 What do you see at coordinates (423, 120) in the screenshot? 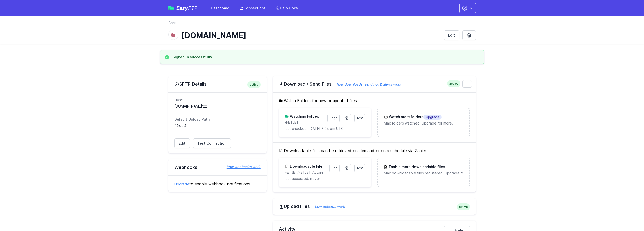
I see `a: Watch more foldersUpgrade Max folders watched. Upgrade for more.` at bounding box center [423, 120].